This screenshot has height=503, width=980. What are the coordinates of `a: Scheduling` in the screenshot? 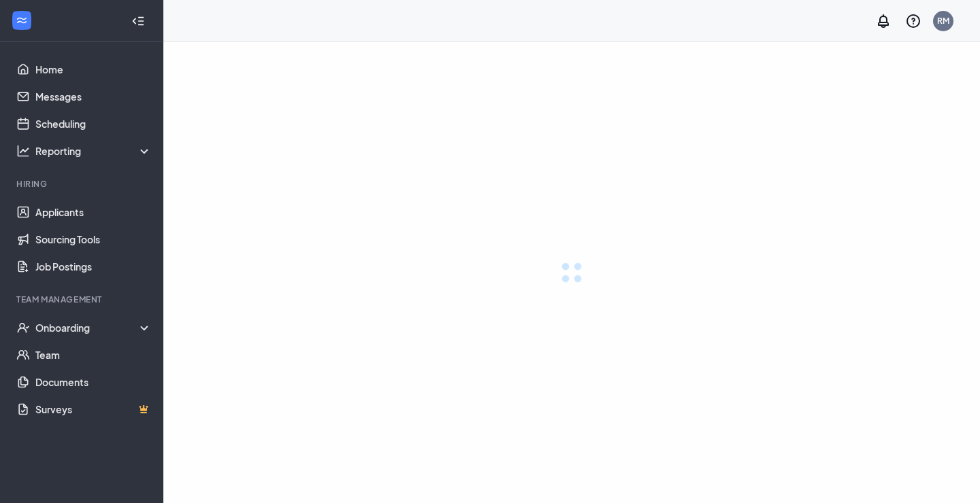 It's located at (93, 124).